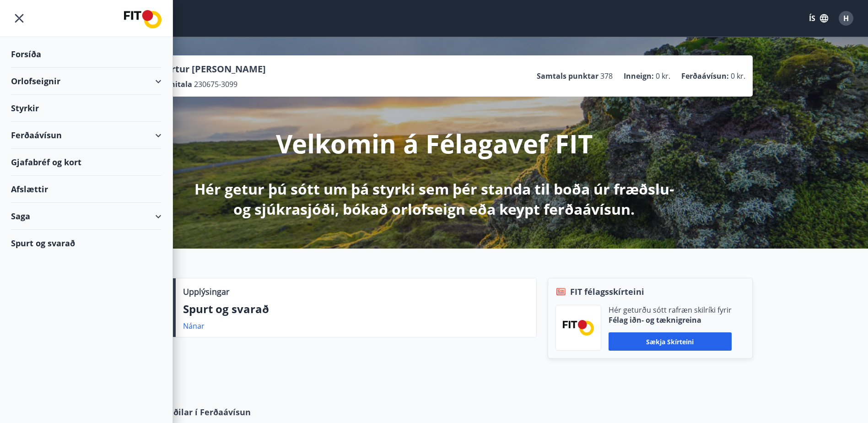  I want to click on p: Samtals punktar, so click(568, 76).